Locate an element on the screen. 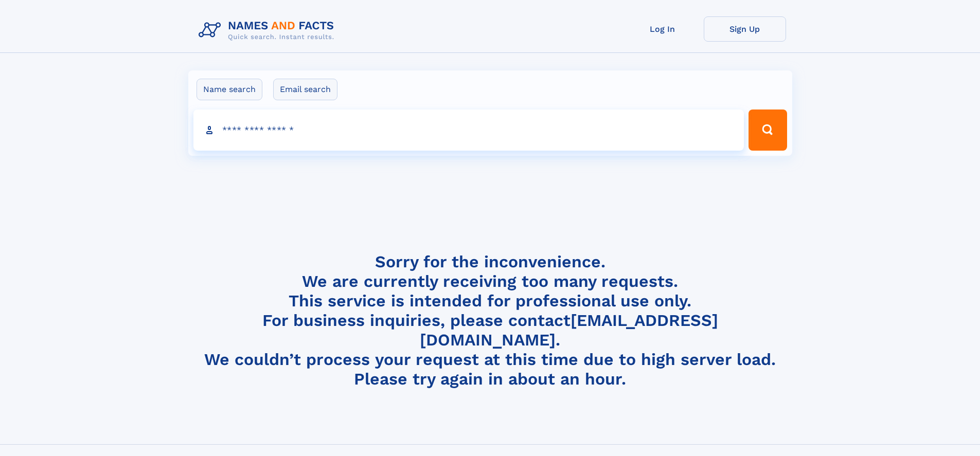  label: Email search is located at coordinates (305, 89).